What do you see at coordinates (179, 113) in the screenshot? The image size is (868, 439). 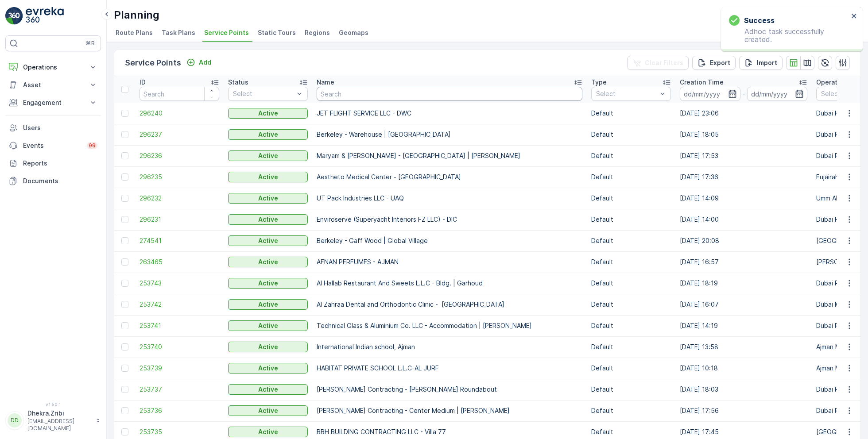 I see `a: 296240` at bounding box center [179, 113].